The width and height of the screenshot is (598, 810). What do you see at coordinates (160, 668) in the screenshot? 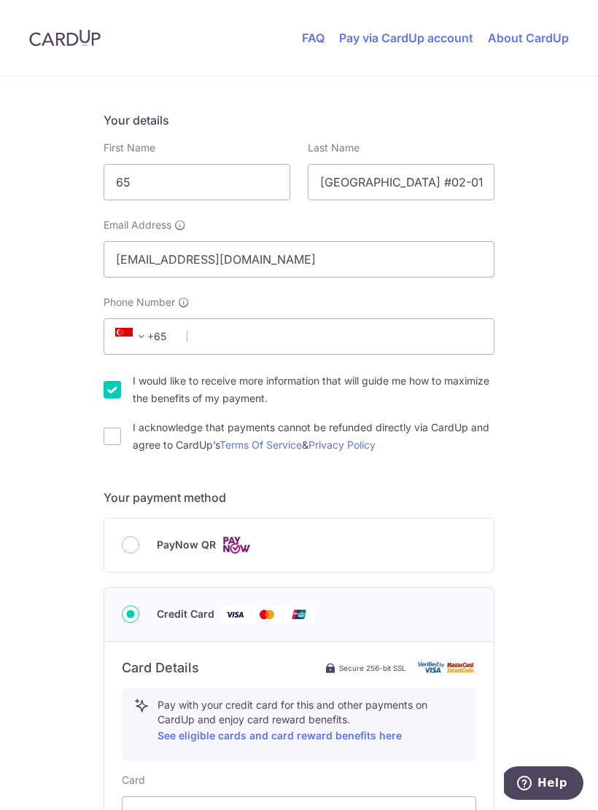
I see `h6: Card Details` at bounding box center [160, 668].